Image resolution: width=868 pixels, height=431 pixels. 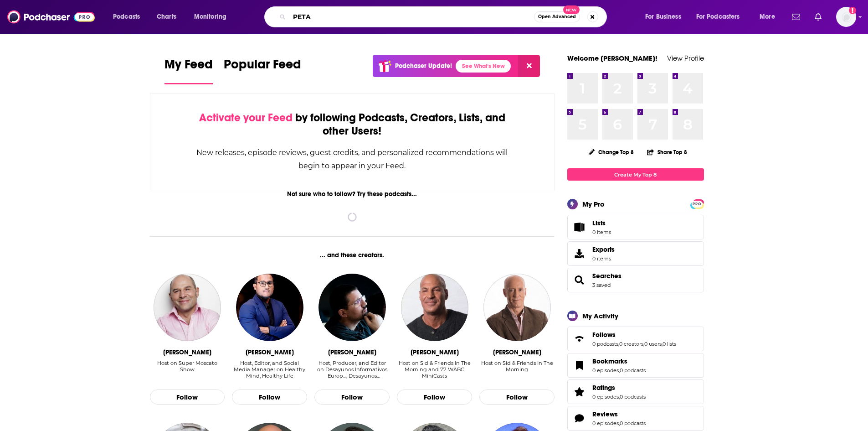 What do you see at coordinates (352, 352) in the screenshot?
I see `div: Jorge Marín` at bounding box center [352, 352].